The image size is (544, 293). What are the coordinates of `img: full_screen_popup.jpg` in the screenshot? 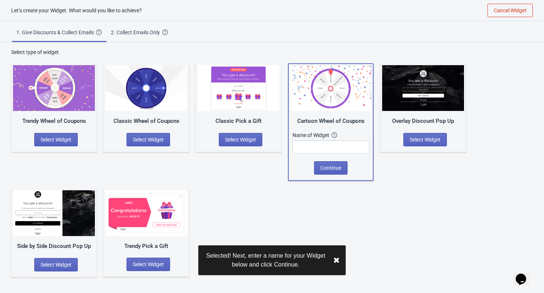 It's located at (423, 88).